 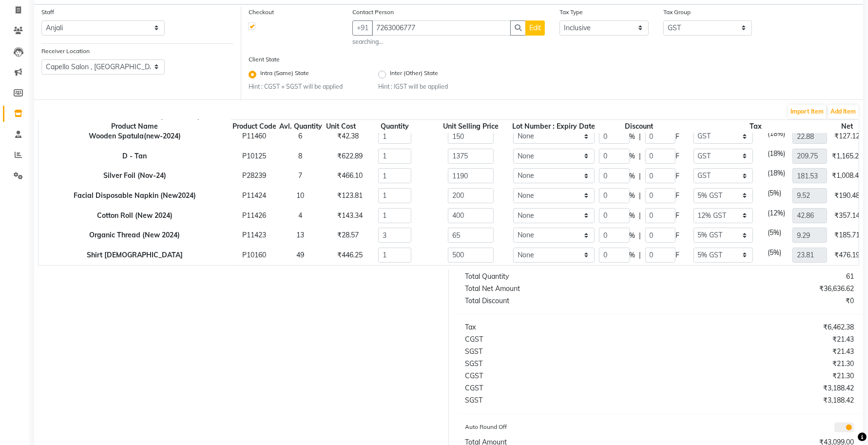 I want to click on th: Silver Foil (Nov-24), so click(x=134, y=176).